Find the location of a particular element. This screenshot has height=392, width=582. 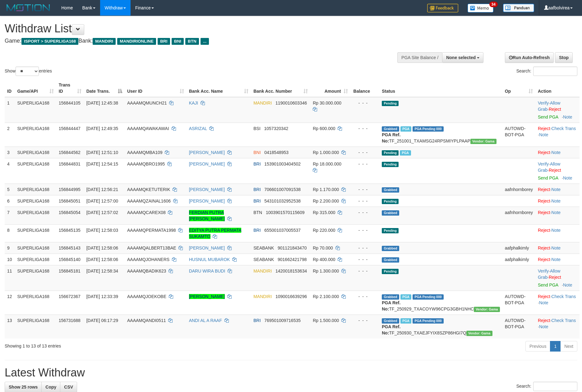

th: User ID: activate to sort column ascending is located at coordinates (155, 88).